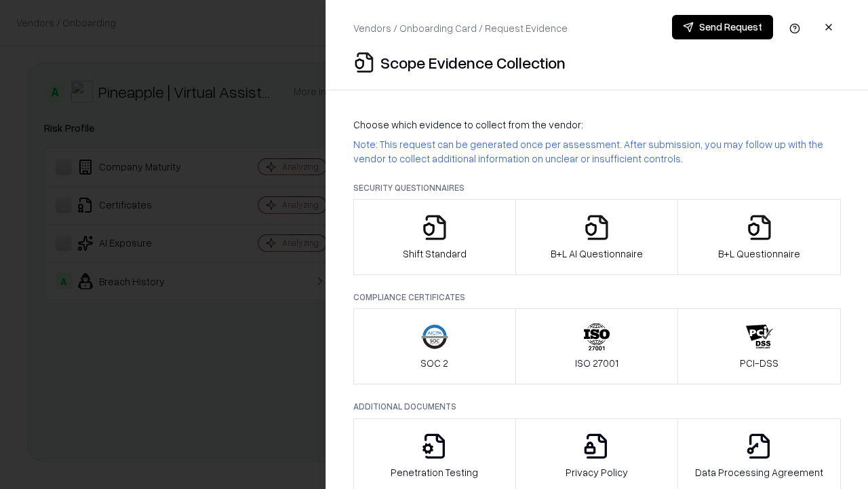  Describe the element at coordinates (597, 124) in the screenshot. I see `p: Choose which evidence to collect from the vendor:` at that location.